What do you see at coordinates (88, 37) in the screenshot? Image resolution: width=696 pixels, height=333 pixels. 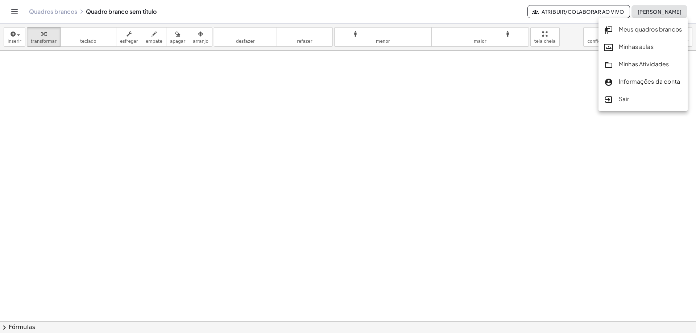 I see `button: tecladoteclado` at bounding box center [88, 37].